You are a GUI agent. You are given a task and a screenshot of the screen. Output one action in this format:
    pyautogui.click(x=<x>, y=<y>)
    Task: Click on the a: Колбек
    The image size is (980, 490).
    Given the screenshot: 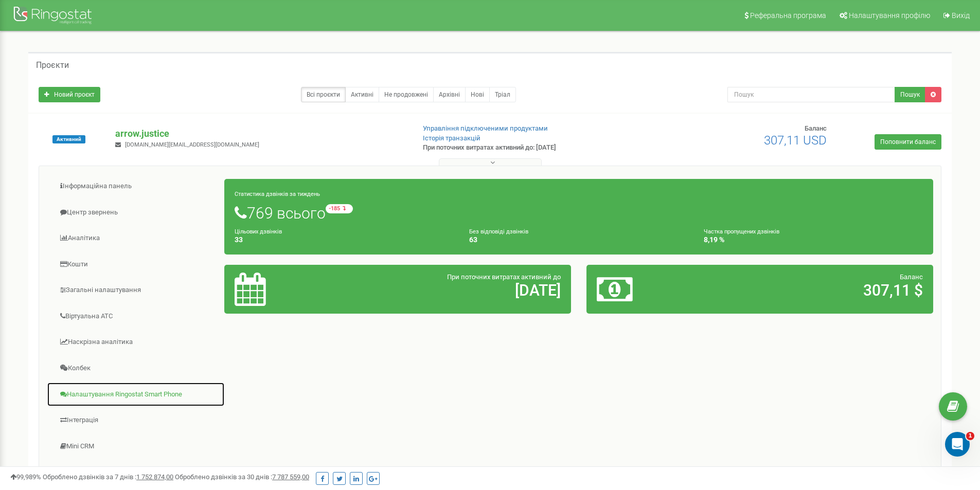 What is the action you would take?
    pyautogui.click(x=136, y=368)
    